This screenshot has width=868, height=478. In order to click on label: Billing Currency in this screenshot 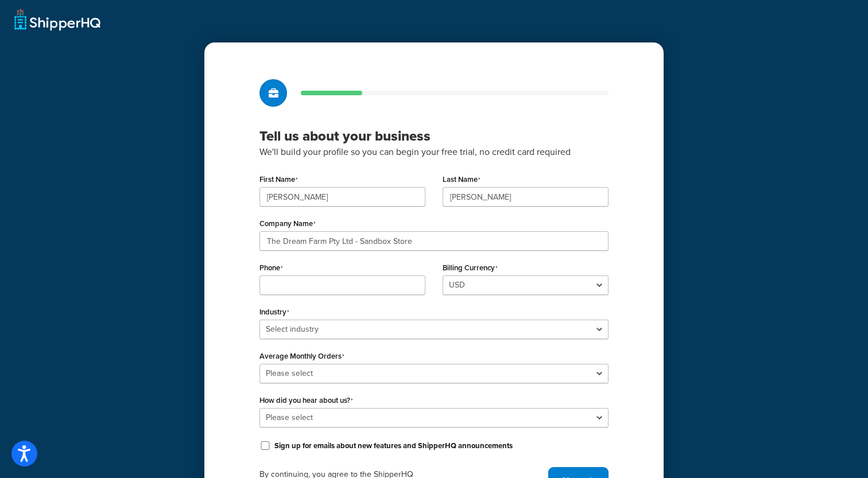, I will do `click(470, 268)`.